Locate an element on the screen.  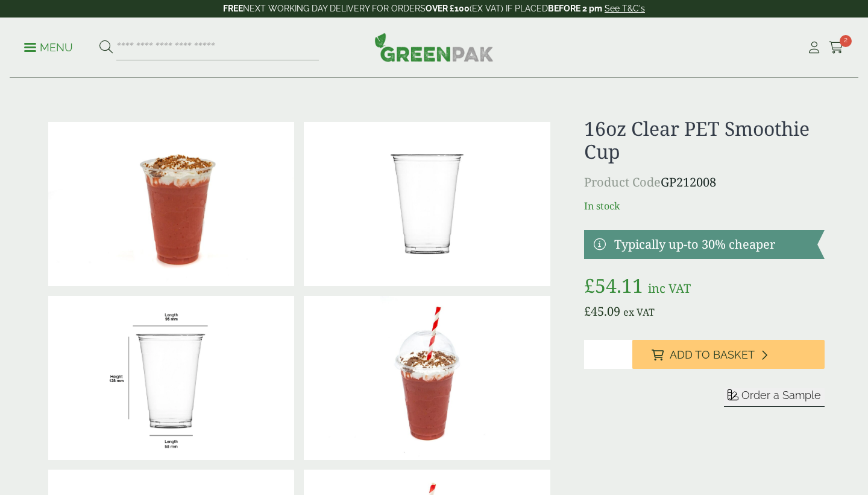
strong: BEFORE 2 pm is located at coordinates (575, 9).